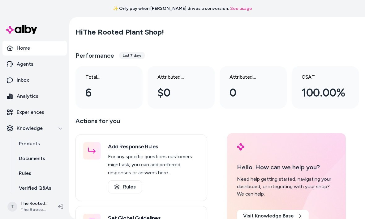 The width and height of the screenshot is (365, 219). What do you see at coordinates (23, 48) in the screenshot?
I see `p: Home` at bounding box center [23, 48].